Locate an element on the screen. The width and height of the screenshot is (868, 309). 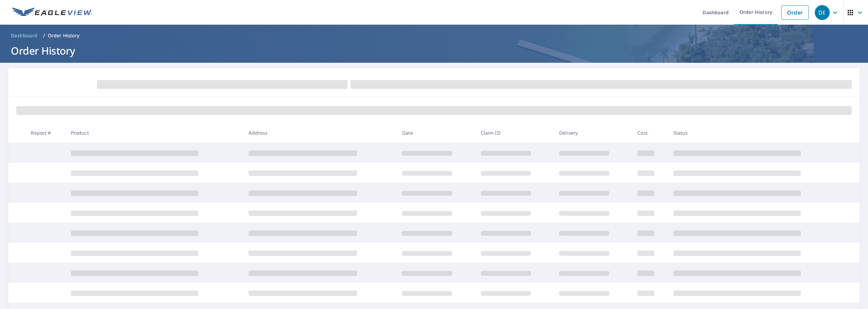
h1: Order History is located at coordinates (434, 50).